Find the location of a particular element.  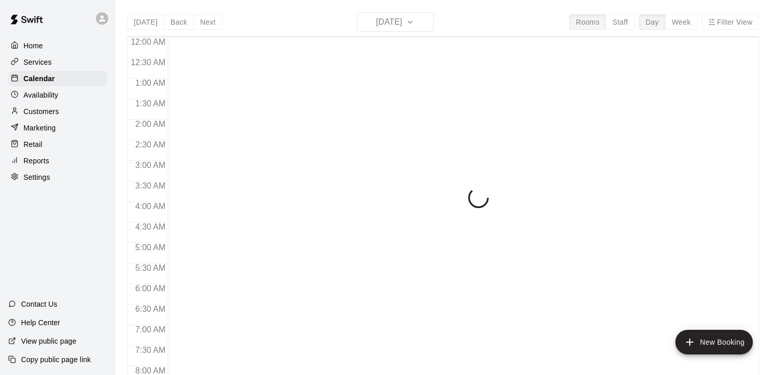

span: 5:00 AM is located at coordinates (150, 247).